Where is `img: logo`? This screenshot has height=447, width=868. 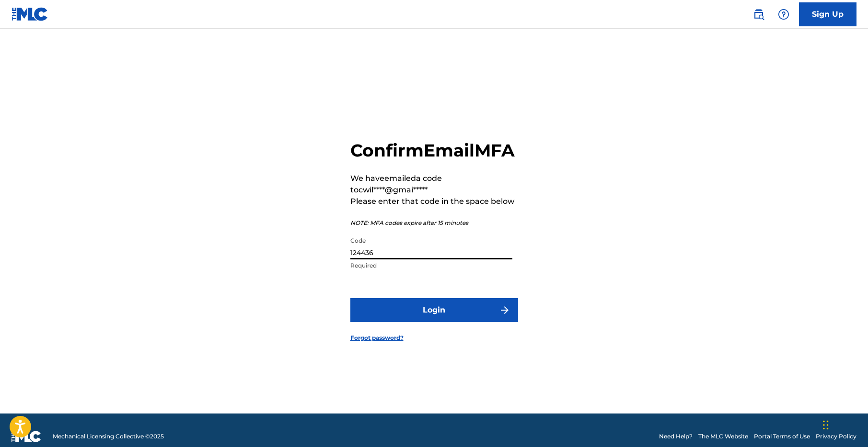 img: logo is located at coordinates (26, 436).